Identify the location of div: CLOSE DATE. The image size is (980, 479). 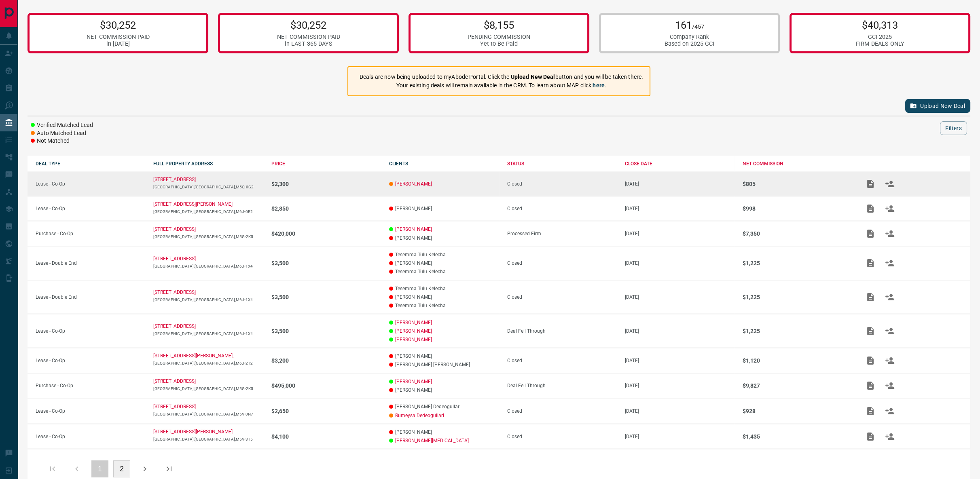
(680, 163).